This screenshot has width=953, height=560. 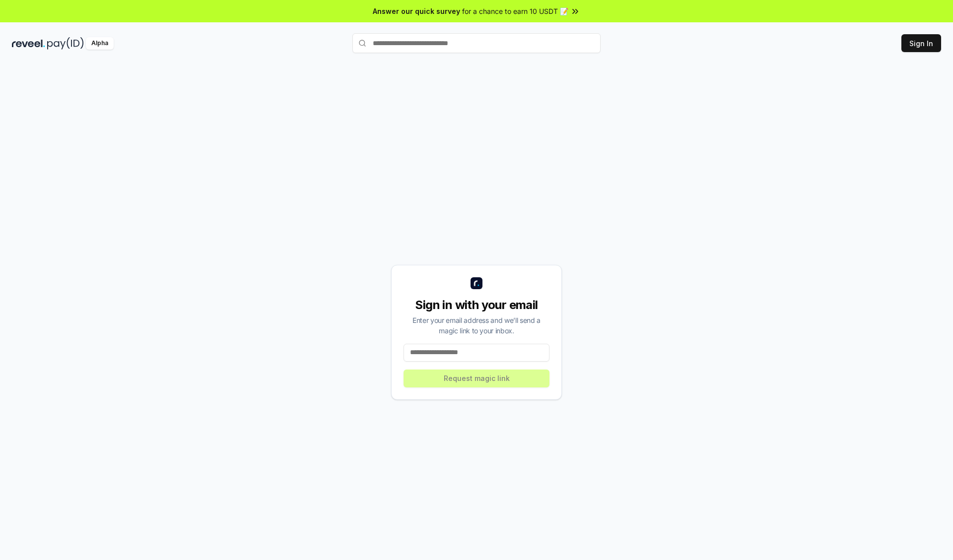 What do you see at coordinates (477, 305) in the screenshot?
I see `div: Sign in with your email` at bounding box center [477, 305].